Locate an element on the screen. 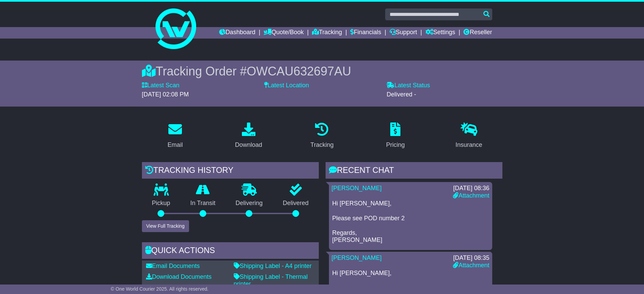  div: Insurance is located at coordinates (469, 145).